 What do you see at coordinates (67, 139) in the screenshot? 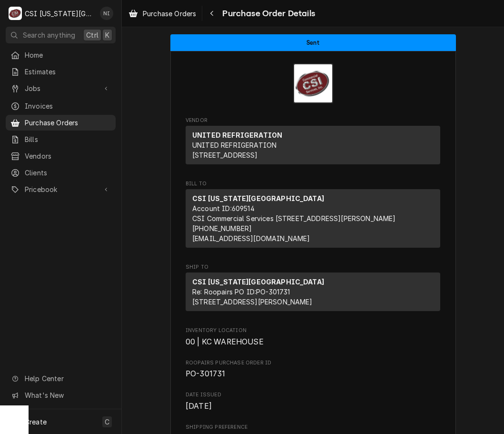
I see `span: Bills` at bounding box center [67, 139].